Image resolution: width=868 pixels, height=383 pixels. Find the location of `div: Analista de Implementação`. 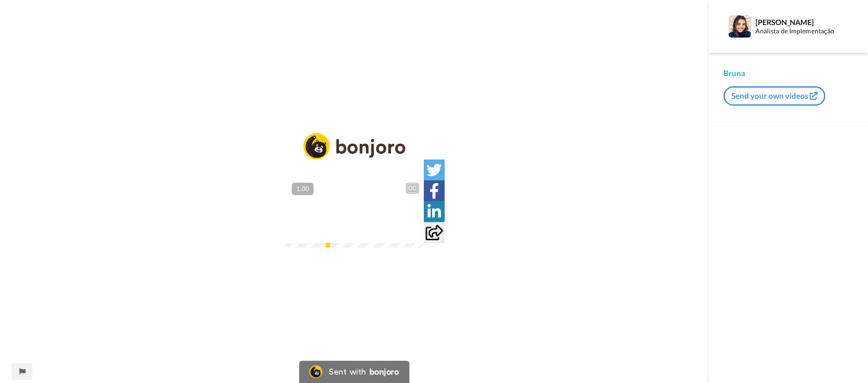

div: Analista de Implementação is located at coordinates (805, 31).